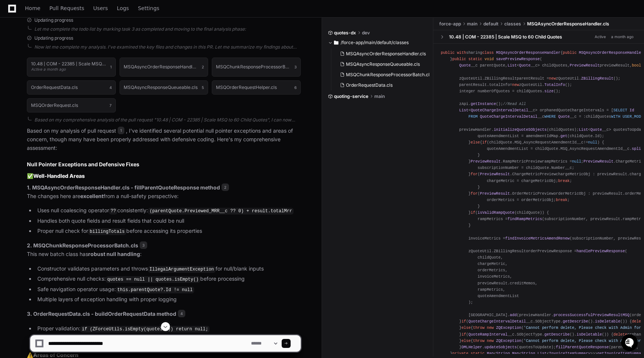 This screenshot has height=358, width=644. Describe the element at coordinates (69, 64) in the screenshot. I see `h1: 10.48 | COM - 22385 | Scale MSQ to 60 Child Quotes` at that location.